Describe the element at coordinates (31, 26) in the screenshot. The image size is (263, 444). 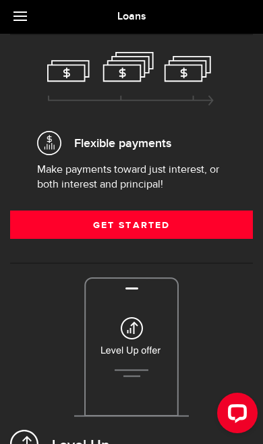
I see `button: Open LiveChat chat widget` at that location.